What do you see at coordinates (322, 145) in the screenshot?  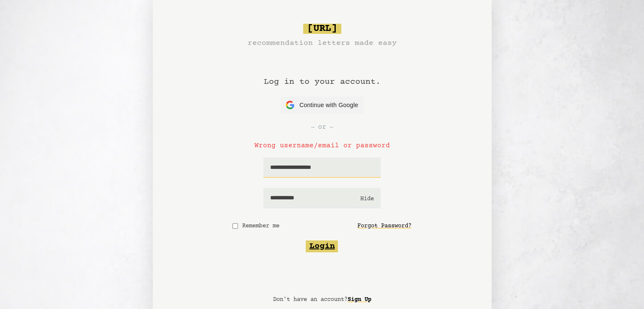 I see `p: Wrong username/email or password` at bounding box center [322, 145].